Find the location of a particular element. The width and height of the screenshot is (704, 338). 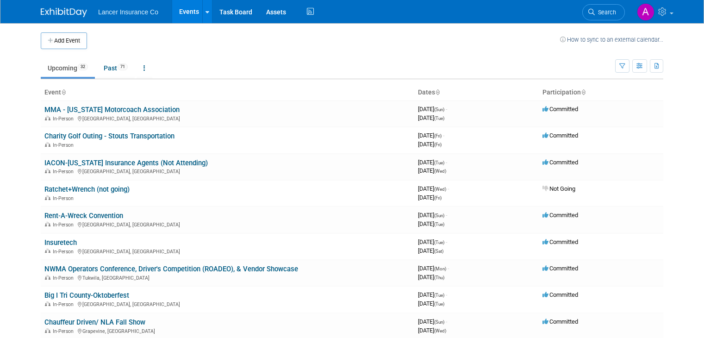

a: Charity Golf Outing - Stouts Transportation is located at coordinates (109, 136).